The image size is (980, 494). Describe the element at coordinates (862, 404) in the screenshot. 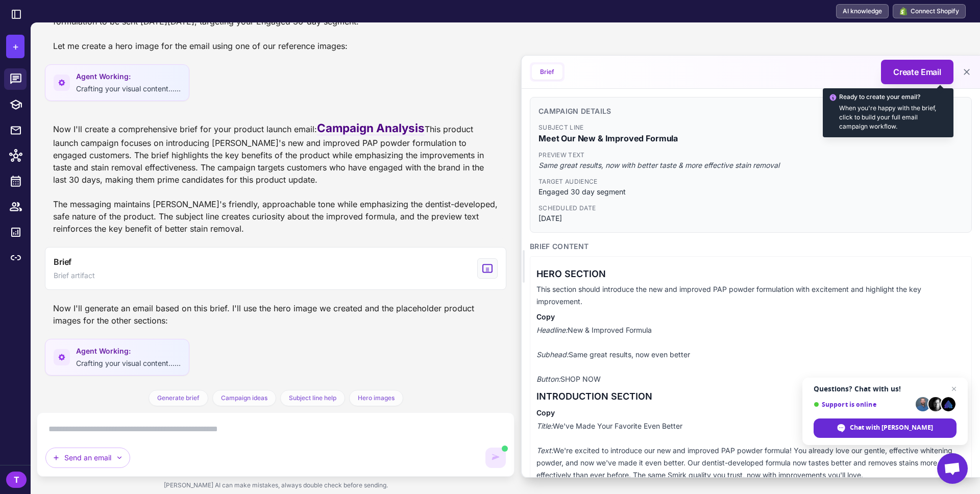

I see `span: Support is online` at that location.